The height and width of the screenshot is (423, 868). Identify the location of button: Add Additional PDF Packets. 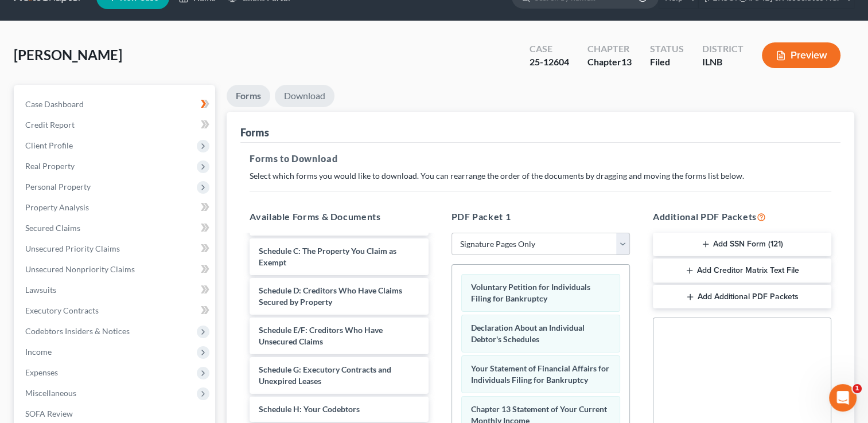
(741, 297).